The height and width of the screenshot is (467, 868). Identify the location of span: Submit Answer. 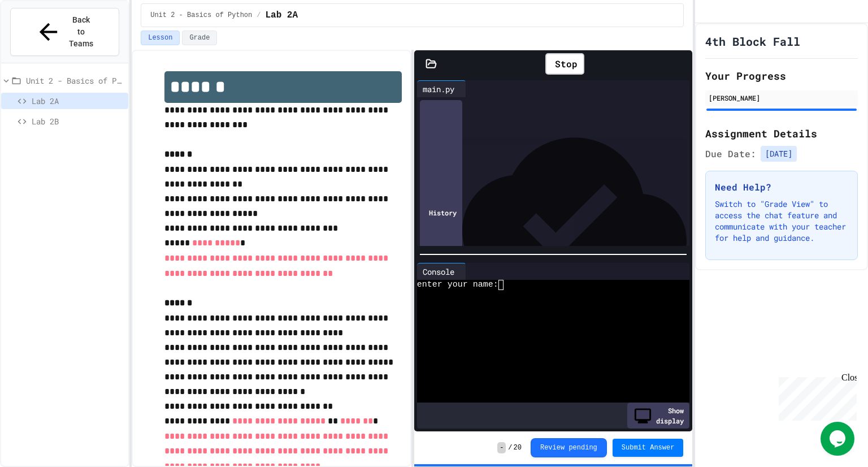
(649, 447).